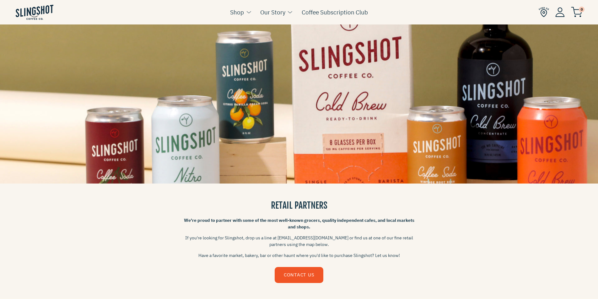  Describe the element at coordinates (335, 12) in the screenshot. I see `a: Coffee Subscription Club` at that location.